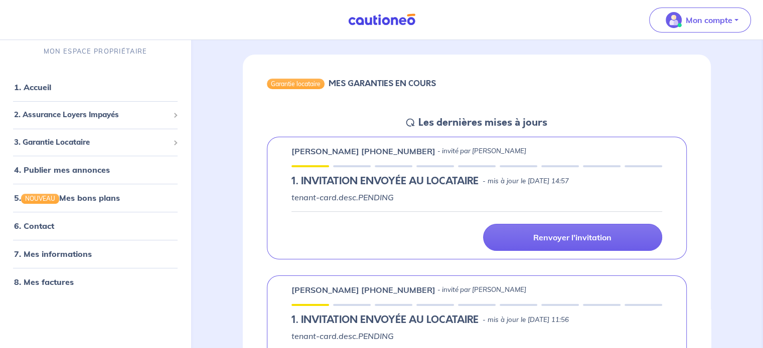  What do you see at coordinates (95, 227) in the screenshot?
I see `div: 6. Contact` at bounding box center [95, 227].